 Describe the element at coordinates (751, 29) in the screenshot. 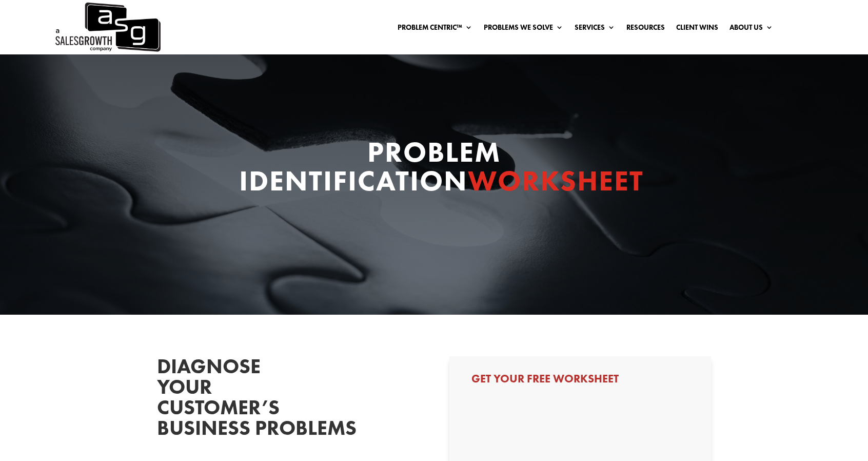

I see `a: About Us` at that location.